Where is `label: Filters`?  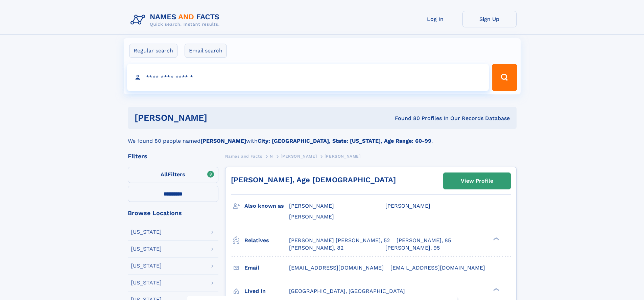 label: Filters is located at coordinates (173, 175).